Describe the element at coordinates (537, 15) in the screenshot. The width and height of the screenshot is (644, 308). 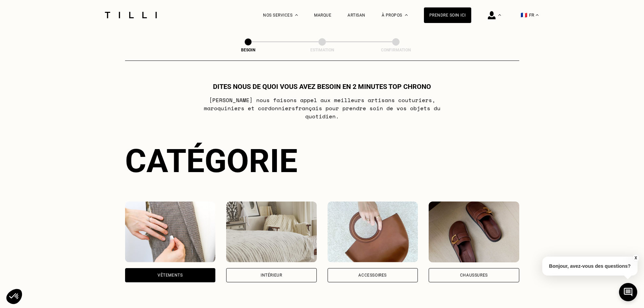
I see `img: menu déroulant` at that location.